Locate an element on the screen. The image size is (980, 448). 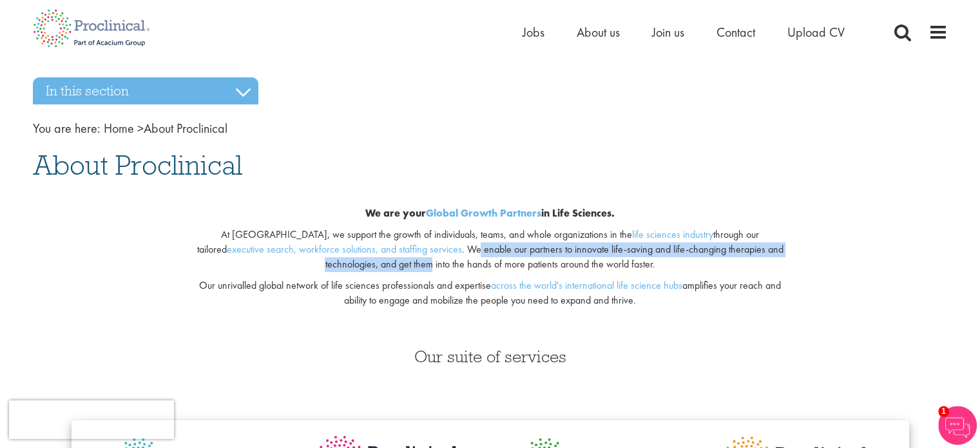
h3: In this section is located at coordinates (146, 91).